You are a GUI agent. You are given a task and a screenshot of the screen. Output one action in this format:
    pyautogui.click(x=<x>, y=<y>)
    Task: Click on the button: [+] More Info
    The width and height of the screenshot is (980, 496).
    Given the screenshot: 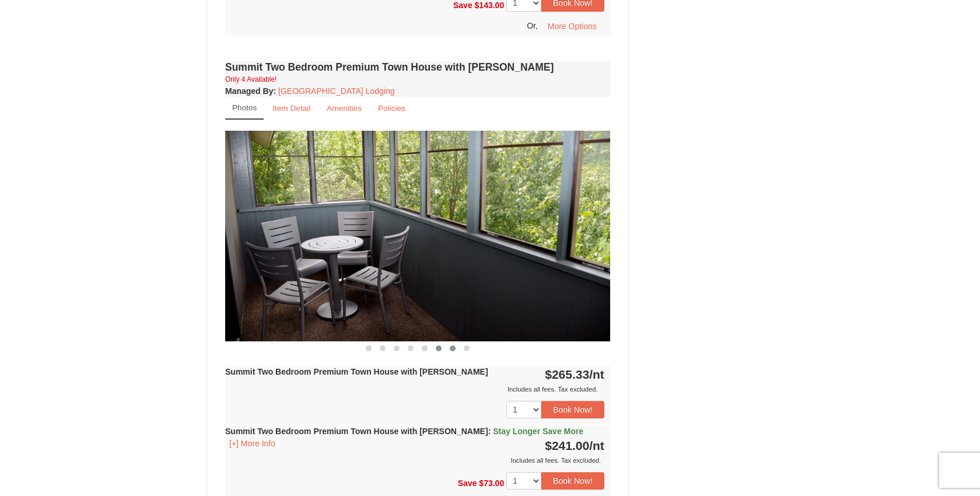 What is the action you would take?
    pyautogui.click(x=252, y=444)
    